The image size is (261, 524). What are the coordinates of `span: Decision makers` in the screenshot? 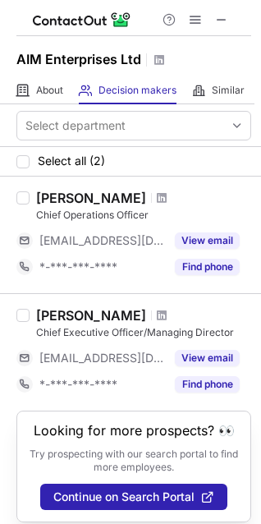 It's located at (137, 90).